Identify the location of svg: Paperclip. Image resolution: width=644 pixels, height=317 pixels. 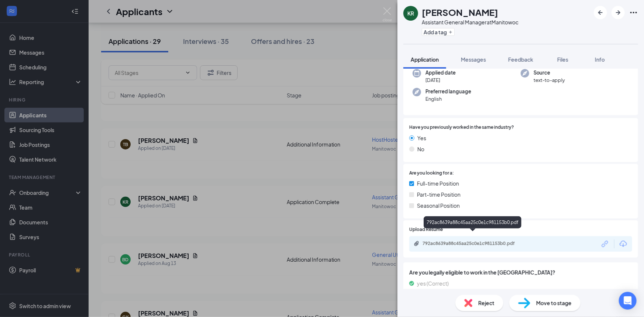
(417, 244).